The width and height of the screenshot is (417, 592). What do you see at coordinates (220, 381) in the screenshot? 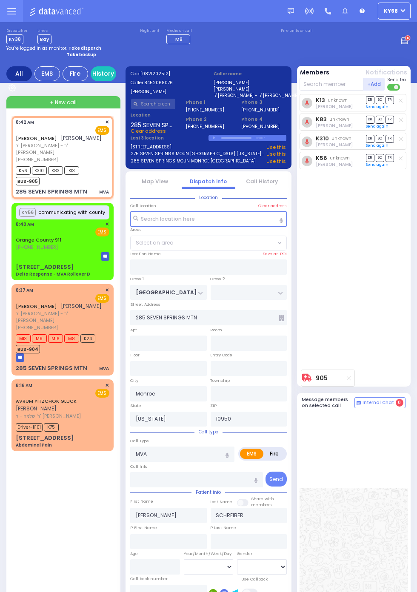
I see `label: Township` at bounding box center [220, 381].